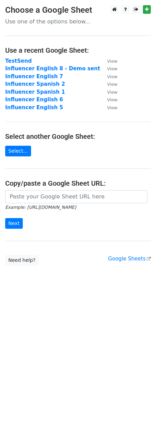 This screenshot has width=156, height=421. What do you see at coordinates (18, 151) in the screenshot?
I see `a: Select...` at bounding box center [18, 151].